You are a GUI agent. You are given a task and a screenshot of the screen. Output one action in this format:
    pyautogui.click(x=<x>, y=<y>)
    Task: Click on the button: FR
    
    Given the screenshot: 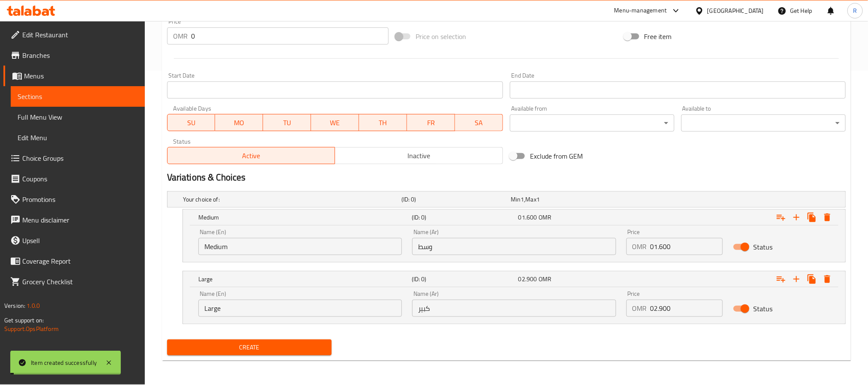 What is the action you would take?
    pyautogui.click(x=431, y=123)
    